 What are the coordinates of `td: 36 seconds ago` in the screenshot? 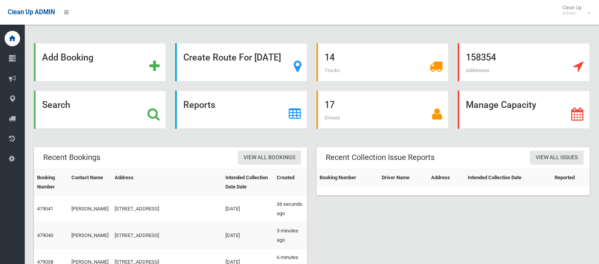 It's located at (290, 209).